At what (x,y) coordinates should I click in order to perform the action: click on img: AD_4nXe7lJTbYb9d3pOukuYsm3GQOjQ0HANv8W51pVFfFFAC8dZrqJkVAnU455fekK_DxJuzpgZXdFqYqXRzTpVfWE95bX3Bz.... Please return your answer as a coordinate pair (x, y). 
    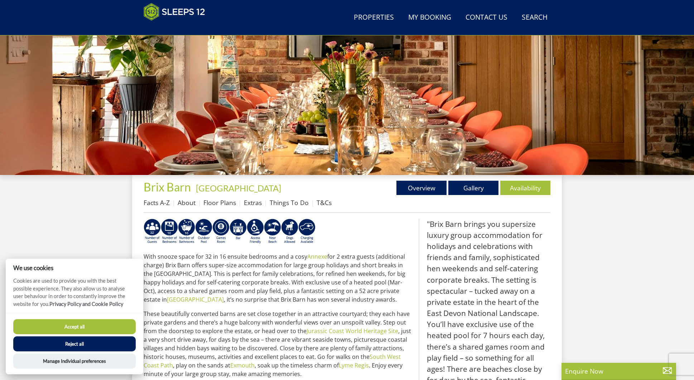
    Looking at the image, I should click on (273, 232).